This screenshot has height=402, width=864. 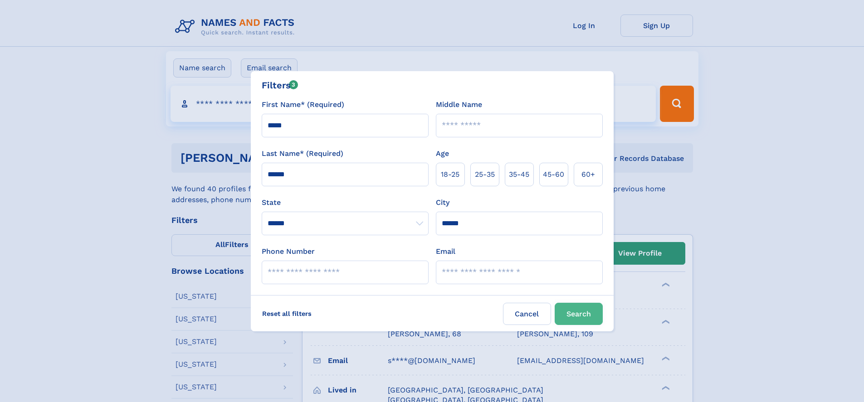 What do you see at coordinates (554, 175) in the screenshot?
I see `span: 45‑60` at bounding box center [554, 175].